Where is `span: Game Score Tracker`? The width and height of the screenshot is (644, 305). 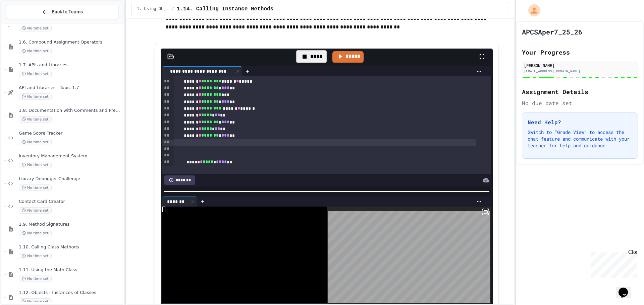
span: Game Score Tracker is located at coordinates (70, 134).